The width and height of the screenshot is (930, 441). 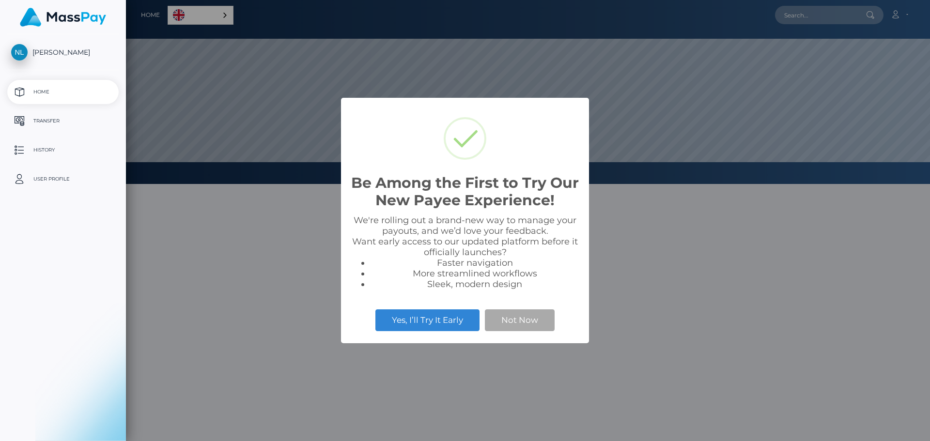 What do you see at coordinates (63, 92) in the screenshot?
I see `p: Home` at bounding box center [63, 92].